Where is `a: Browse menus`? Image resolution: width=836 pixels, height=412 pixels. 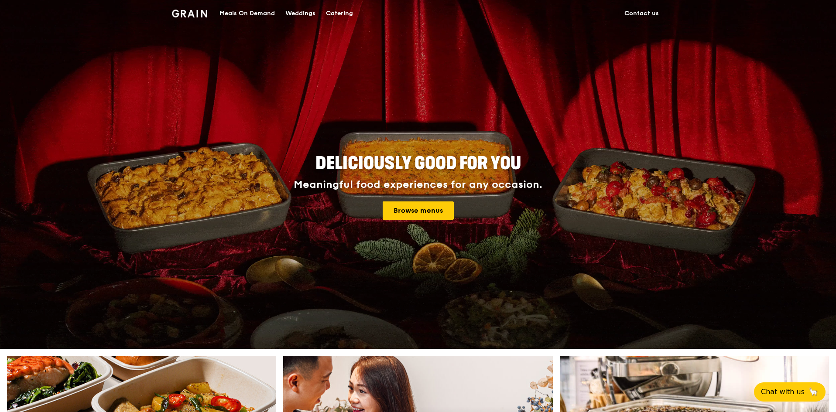
a: Browse menus is located at coordinates (418, 211).